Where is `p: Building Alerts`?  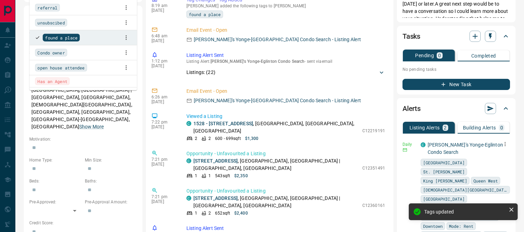
p: Building Alerts is located at coordinates (479, 128).